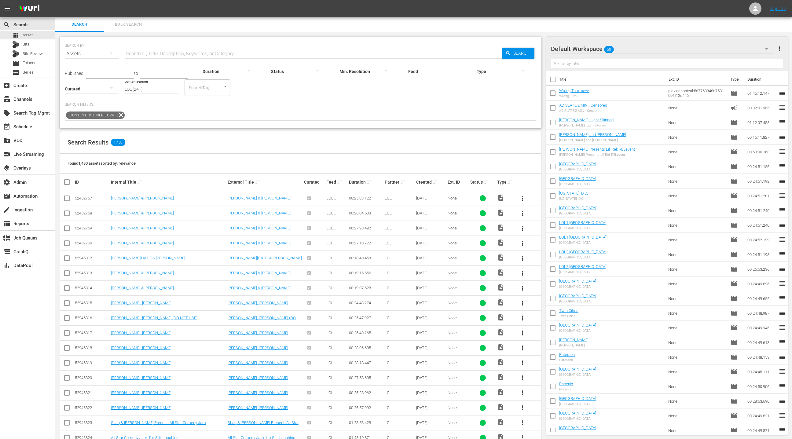 Image resolution: width=792 pixels, height=439 pixels. What do you see at coordinates (662, 49) in the screenshot?
I see `div: Default Workspace` at bounding box center [662, 49].